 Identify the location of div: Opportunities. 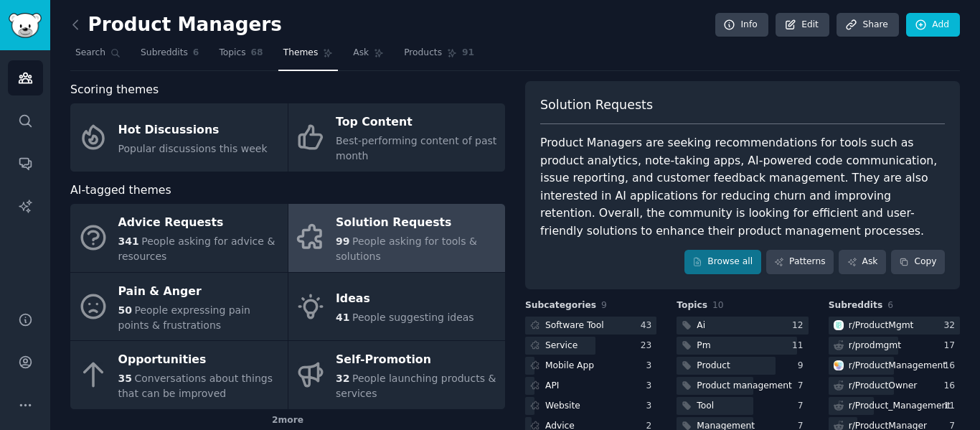
(200, 360).